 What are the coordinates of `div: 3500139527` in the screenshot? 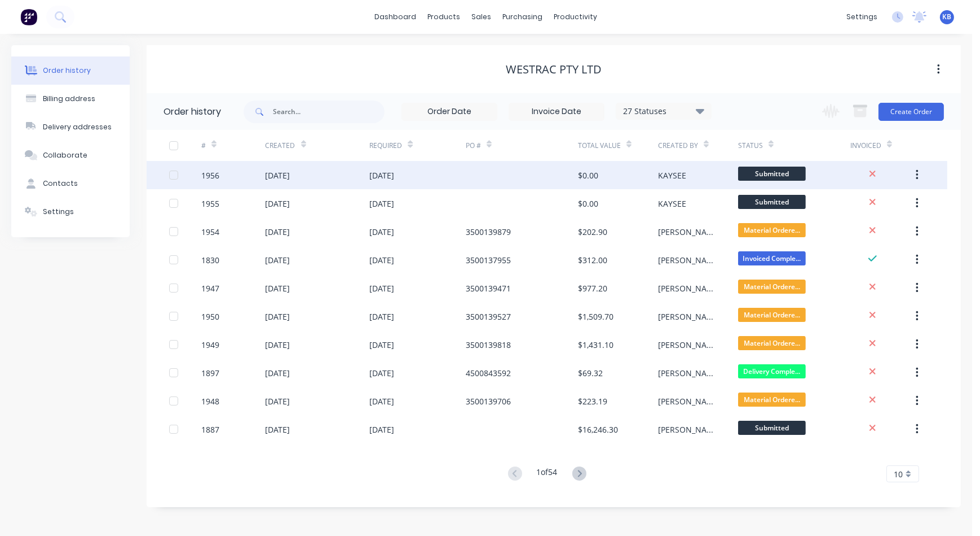 It's located at (489, 316).